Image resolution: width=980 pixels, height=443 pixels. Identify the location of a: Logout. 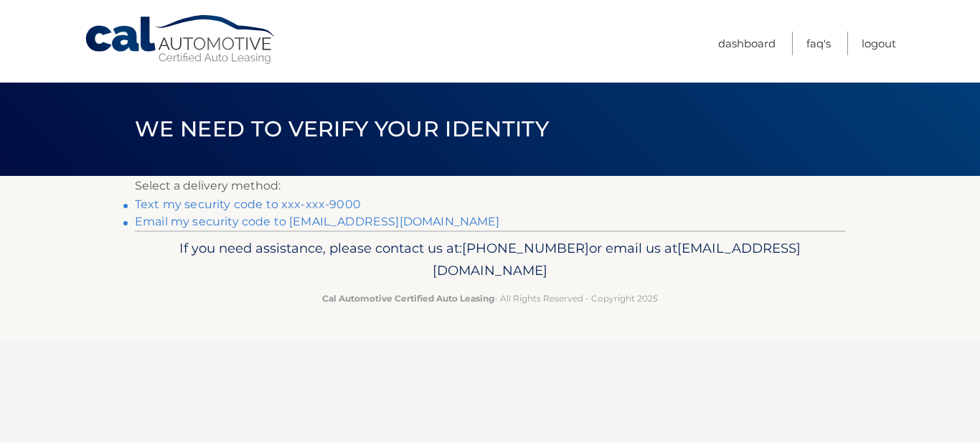
(879, 43).